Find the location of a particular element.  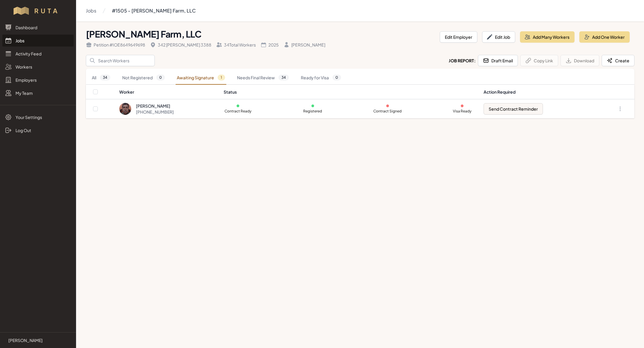

a: Activity Feed is located at coordinates (38, 54).